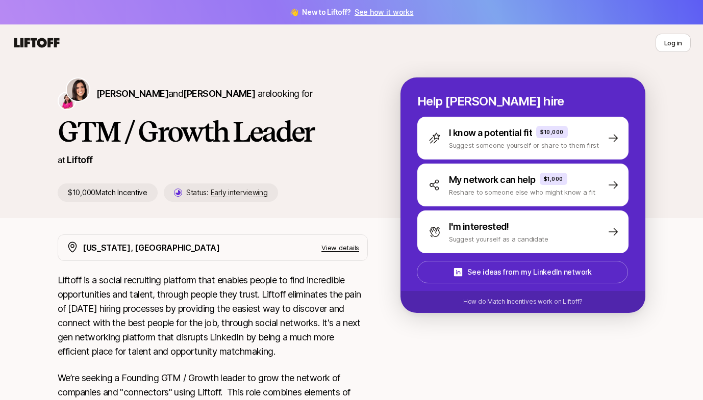  What do you see at coordinates (80, 160) in the screenshot?
I see `a: Liftoff` at bounding box center [80, 160].